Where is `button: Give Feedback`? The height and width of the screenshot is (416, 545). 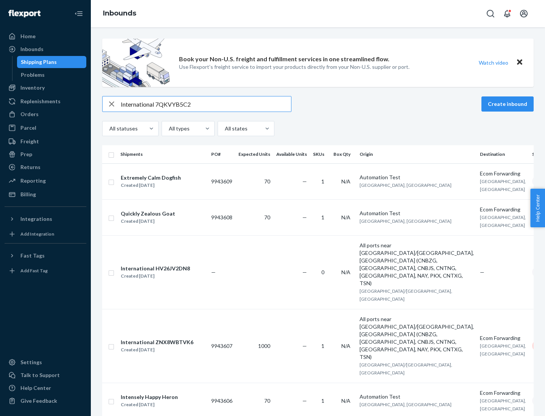 button: Give Feedback is located at coordinates (45, 401).